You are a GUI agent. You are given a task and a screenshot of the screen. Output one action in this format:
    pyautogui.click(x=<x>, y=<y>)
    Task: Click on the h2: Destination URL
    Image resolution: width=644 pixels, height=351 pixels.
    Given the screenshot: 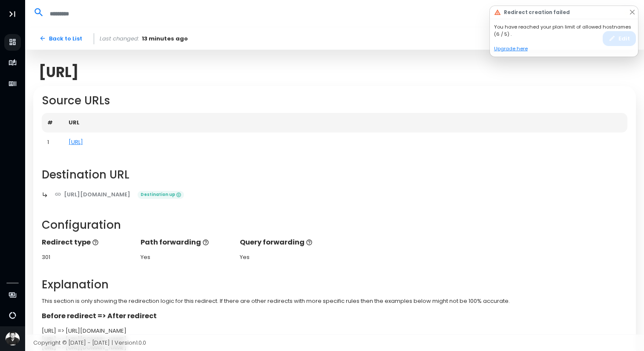 What is the action you would take?
    pyautogui.click(x=335, y=174)
    